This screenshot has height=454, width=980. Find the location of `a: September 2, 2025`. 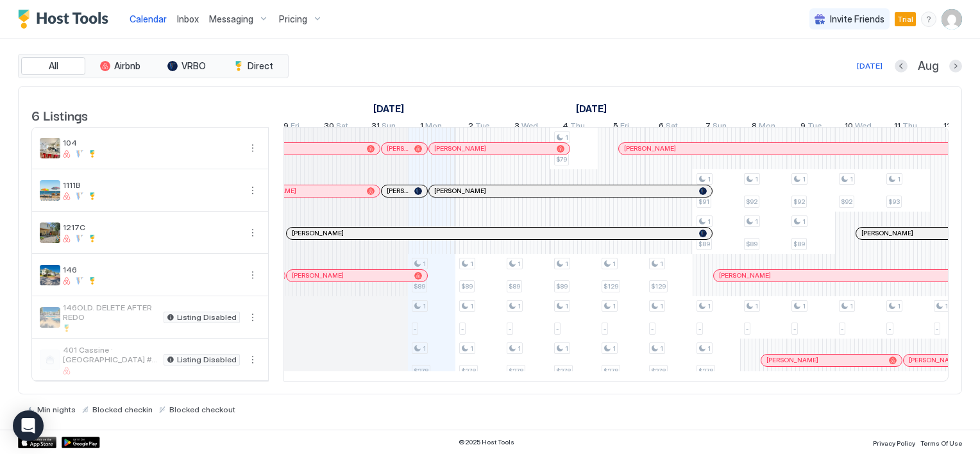

a: September 2, 2025 is located at coordinates (478, 127).